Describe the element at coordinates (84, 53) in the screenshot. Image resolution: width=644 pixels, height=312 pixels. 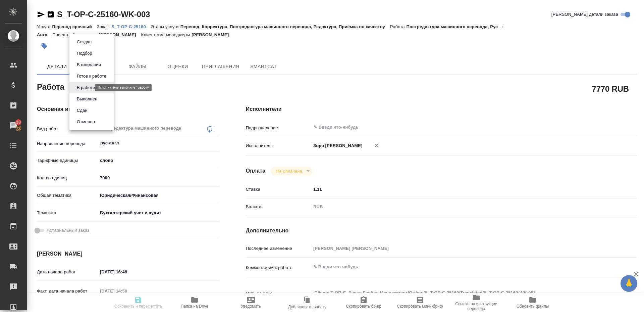
I see `button: Подбор` at that location.